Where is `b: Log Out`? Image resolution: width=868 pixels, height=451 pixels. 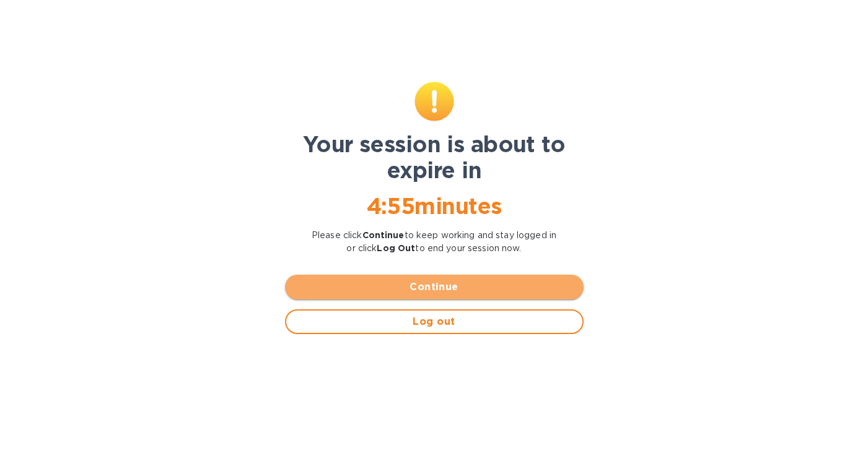 b: Log Out is located at coordinates (395, 248).